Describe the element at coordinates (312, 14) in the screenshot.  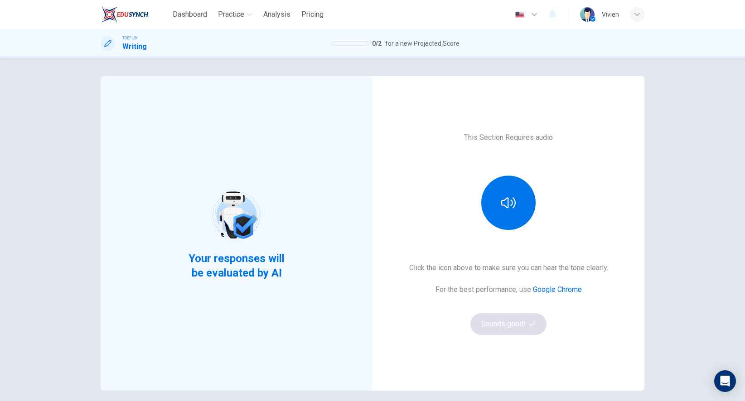
I see `button: Pricing` at that location.